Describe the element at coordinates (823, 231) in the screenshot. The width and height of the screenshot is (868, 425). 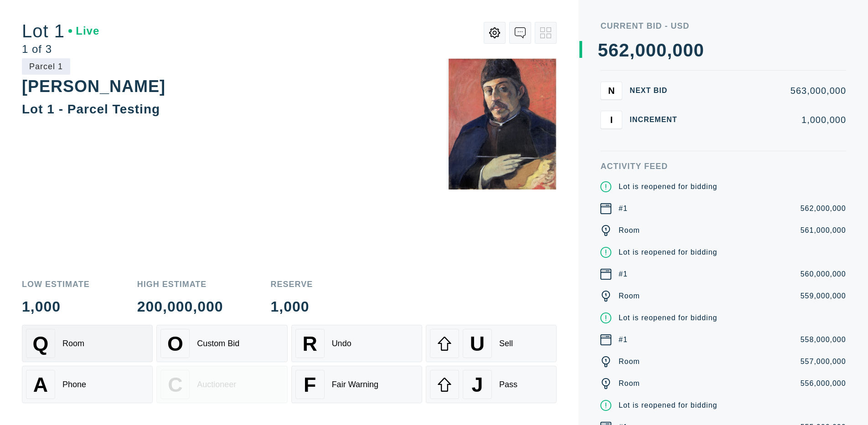
I see `div: 561,000,000` at that location.